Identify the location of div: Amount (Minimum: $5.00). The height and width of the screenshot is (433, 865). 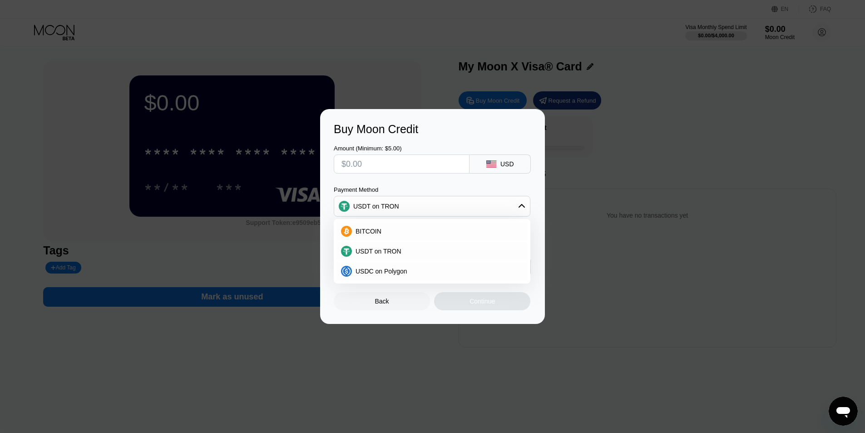
(401, 148).